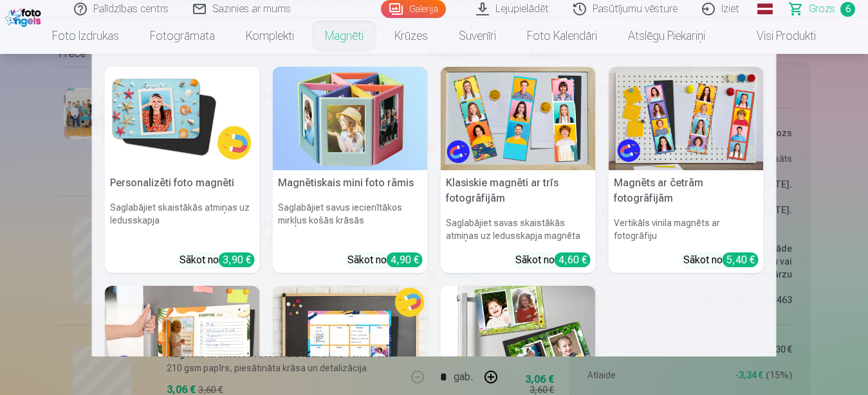  Describe the element at coordinates (518, 118) in the screenshot. I see `img: Klasiskie magnēti ar trīs fotogrāfijām` at that location.